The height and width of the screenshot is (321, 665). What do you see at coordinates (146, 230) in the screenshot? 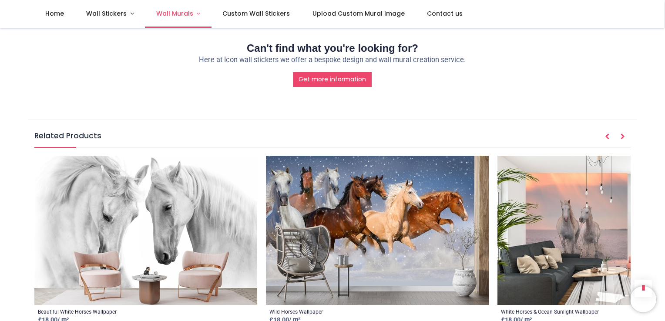
I see `img: Beautiful White Horses Wall Mural Wallpaper` at bounding box center [146, 230].